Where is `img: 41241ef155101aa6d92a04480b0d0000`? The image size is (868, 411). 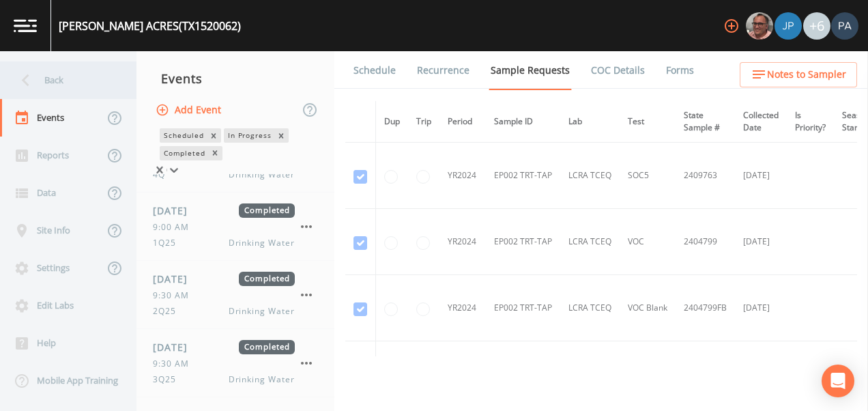
img: 41241ef155101aa6d92a04480b0d0000 is located at coordinates (788, 26).